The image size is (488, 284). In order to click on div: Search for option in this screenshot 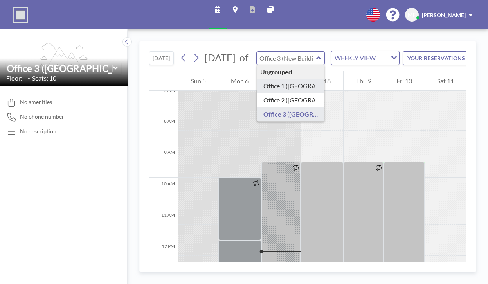, I will do `click(365, 58)`.